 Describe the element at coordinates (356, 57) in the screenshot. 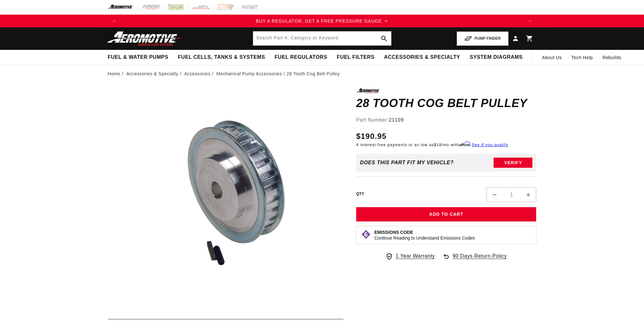

I see `span: Fuel Filters` at that location.